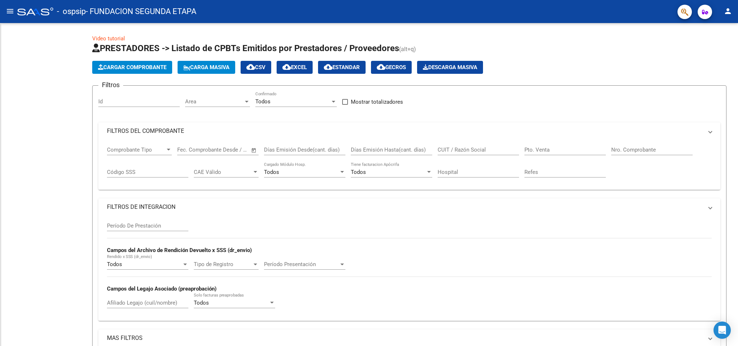 The width and height of the screenshot is (738, 346). What do you see at coordinates (256, 67) in the screenshot?
I see `span: CSV` at bounding box center [256, 67].